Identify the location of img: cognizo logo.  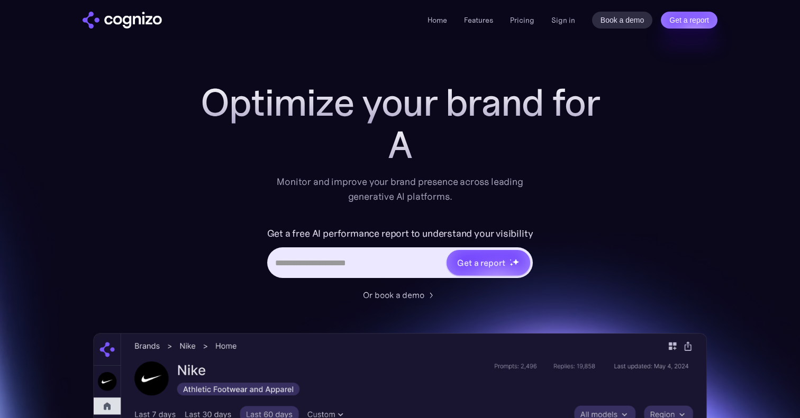
(122, 20).